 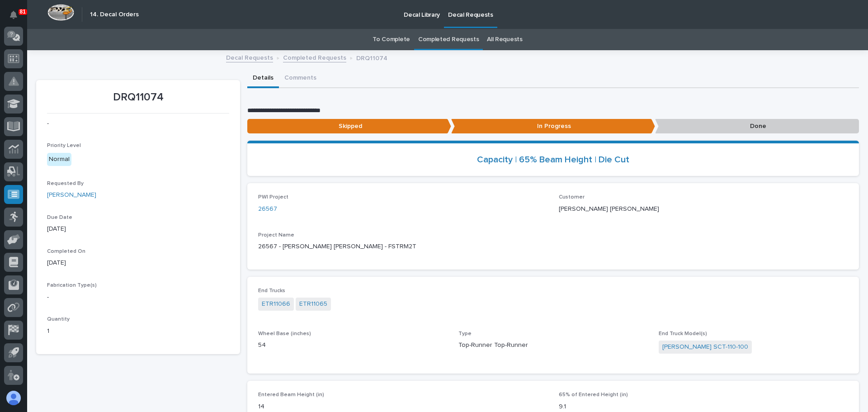 I want to click on span: End Trucks, so click(x=272, y=291).